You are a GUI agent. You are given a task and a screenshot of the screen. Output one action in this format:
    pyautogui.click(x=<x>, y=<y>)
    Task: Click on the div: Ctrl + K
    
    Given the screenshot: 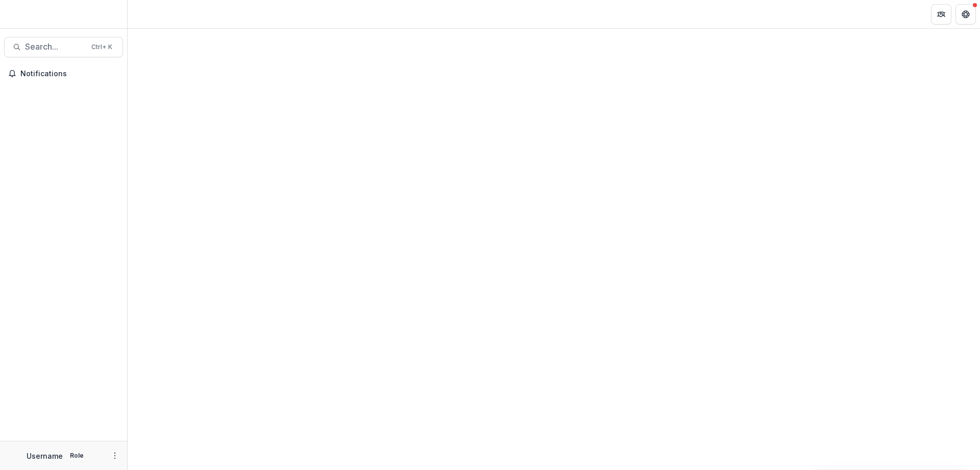 What is the action you would take?
    pyautogui.click(x=102, y=47)
    